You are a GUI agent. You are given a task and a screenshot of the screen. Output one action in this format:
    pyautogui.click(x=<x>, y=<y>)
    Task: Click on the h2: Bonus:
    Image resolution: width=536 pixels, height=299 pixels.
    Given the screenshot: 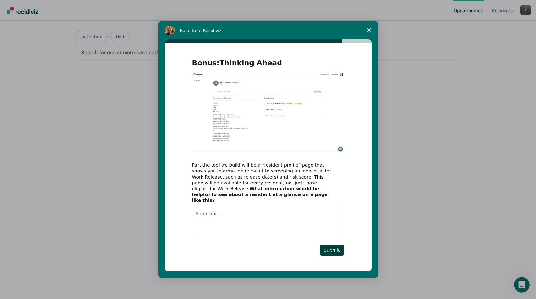 What is the action you would take?
    pyautogui.click(x=268, y=65)
    